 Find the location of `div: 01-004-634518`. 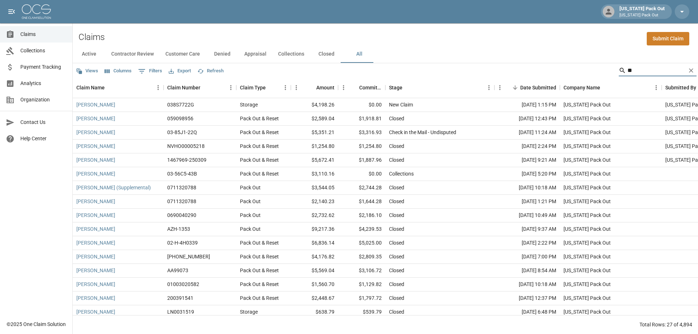

div: 01-004-634518 is located at coordinates (189, 256).